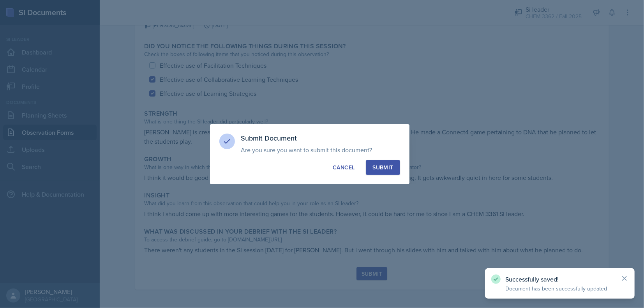 This screenshot has width=644, height=308. I want to click on button: Submit, so click(383, 168).